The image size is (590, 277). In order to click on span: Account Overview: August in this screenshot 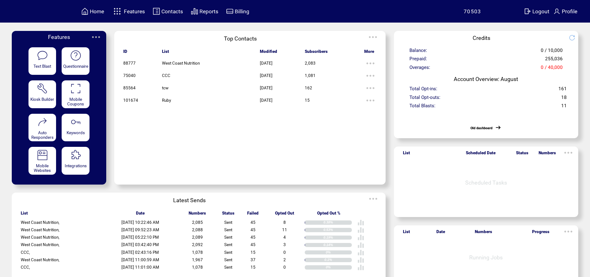, I will do `click(486, 79)`.